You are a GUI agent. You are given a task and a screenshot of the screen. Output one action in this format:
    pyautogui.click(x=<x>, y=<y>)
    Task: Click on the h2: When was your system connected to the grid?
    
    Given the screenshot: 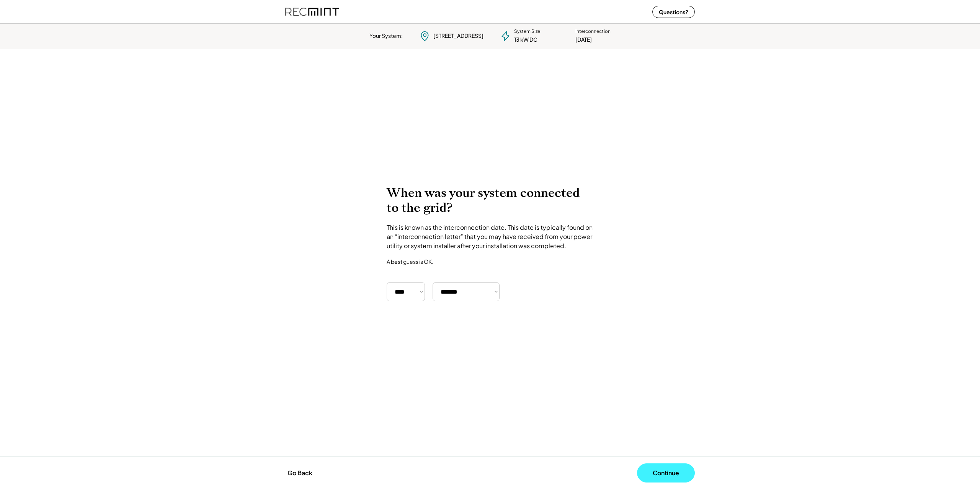 What is the action you would take?
    pyautogui.click(x=490, y=200)
    